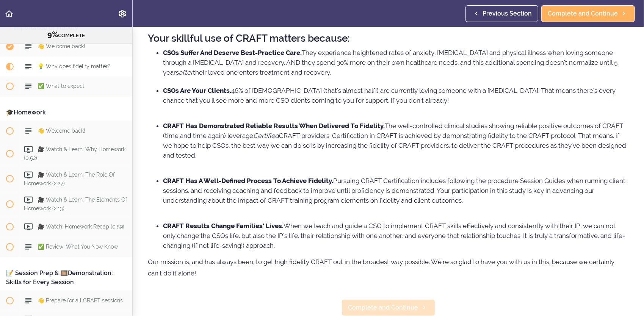  I want to click on p: Our mission is, and has always been, to get high fidelity CRAFT out in the broadest way possible...., so click(388, 267).